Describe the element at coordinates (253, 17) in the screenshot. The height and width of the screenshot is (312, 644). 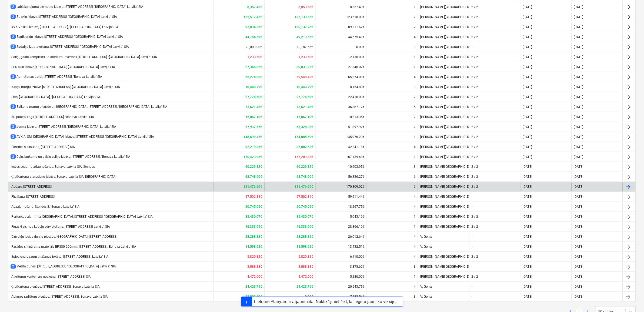
I see `b: 125,517.45€` at that location.